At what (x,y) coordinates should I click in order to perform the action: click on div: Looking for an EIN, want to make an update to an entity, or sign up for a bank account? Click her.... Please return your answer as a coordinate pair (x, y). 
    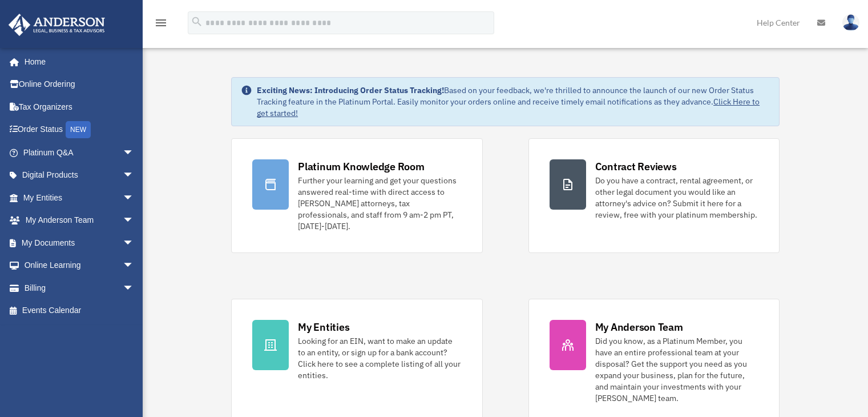
    Looking at the image, I should click on (379, 359).